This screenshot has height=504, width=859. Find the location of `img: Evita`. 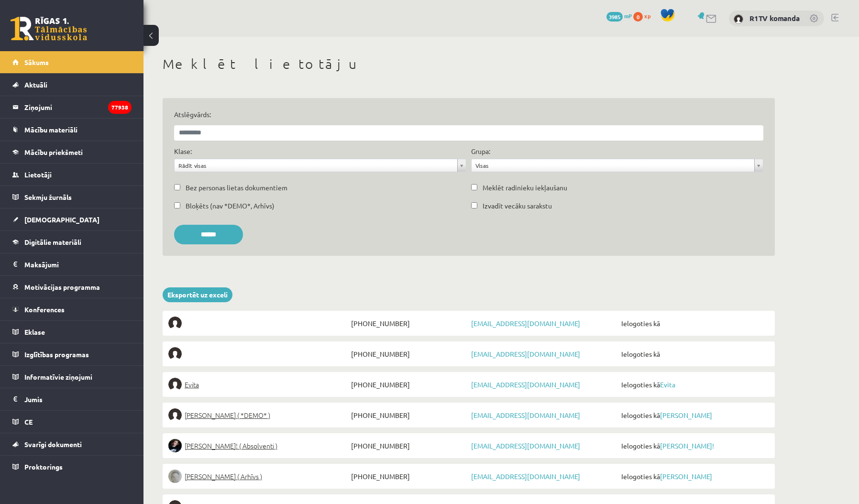

img: Evita is located at coordinates (175, 384).